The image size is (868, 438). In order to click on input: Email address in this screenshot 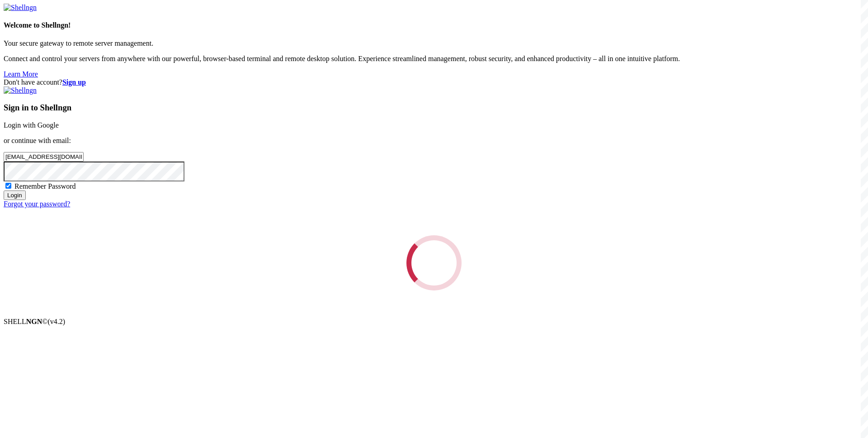, I will do `click(44, 157)`.